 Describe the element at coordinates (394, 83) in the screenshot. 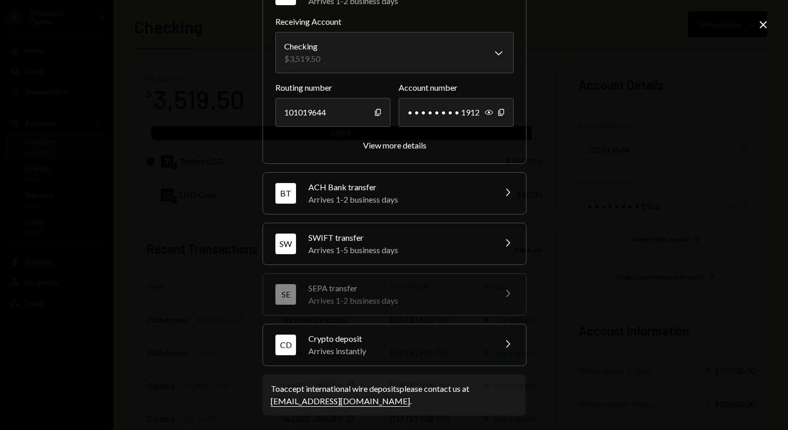

I see `div: WTWire transferArrives 1-2 business days` at that location.